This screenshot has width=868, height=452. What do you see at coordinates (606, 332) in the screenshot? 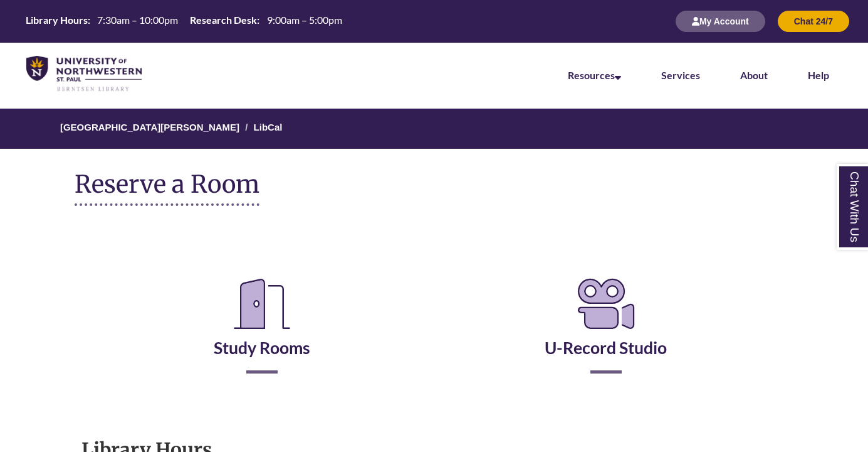
I see `a: U-Record Studio` at bounding box center [606, 332].